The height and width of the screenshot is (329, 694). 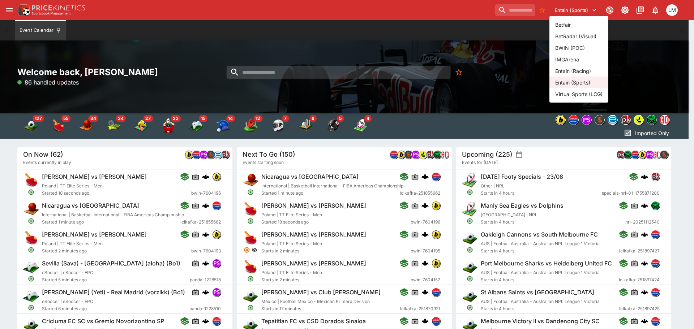 I want to click on li: Virtual Sports (LCG), so click(x=578, y=94).